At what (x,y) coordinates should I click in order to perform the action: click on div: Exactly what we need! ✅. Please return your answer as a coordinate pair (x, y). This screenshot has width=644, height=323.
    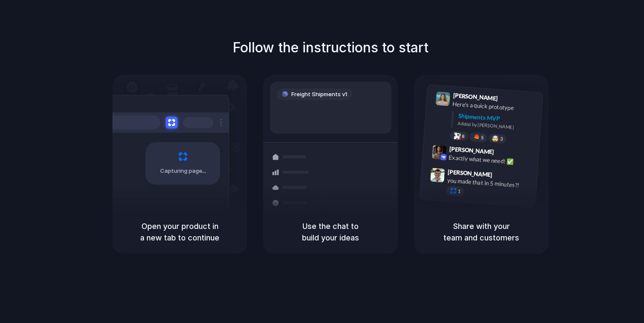
    Looking at the image, I should click on (491, 160).